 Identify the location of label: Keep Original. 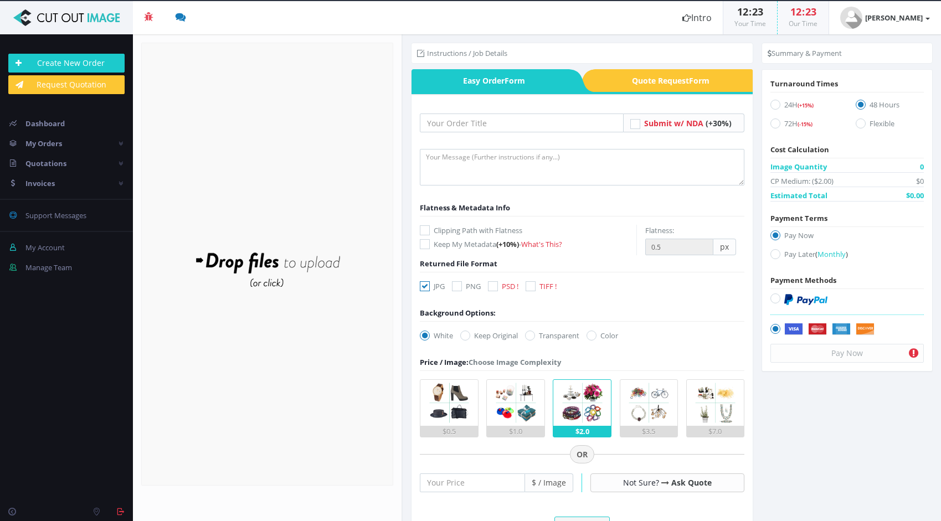
(489, 336).